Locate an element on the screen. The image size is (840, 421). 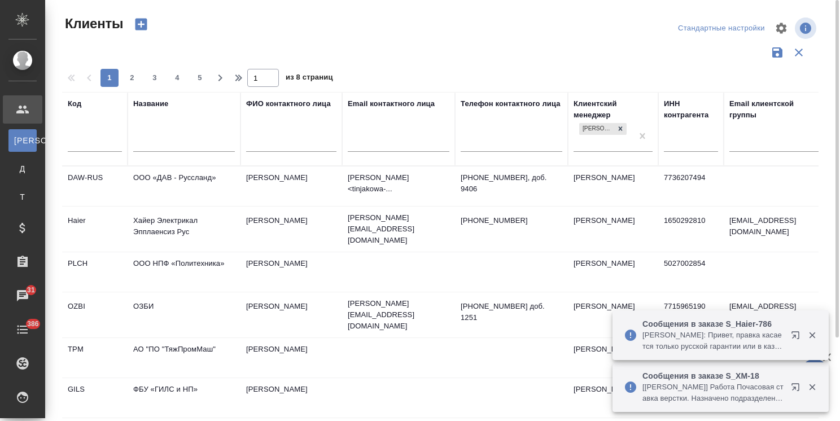
span: 4 is located at coordinates (177, 78).